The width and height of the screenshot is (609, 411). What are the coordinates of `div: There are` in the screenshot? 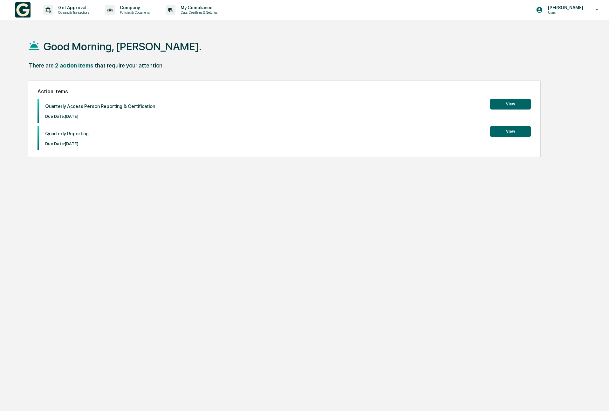 It's located at (41, 65).